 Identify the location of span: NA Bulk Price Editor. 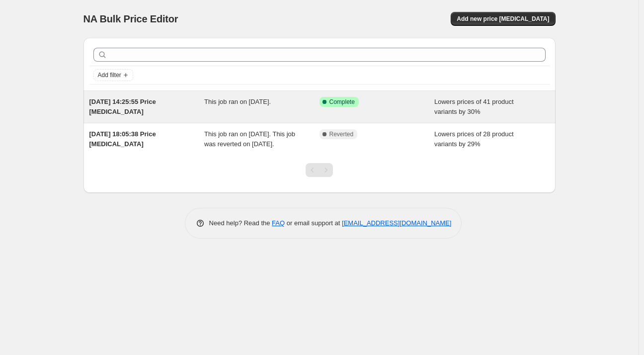
(131, 19).